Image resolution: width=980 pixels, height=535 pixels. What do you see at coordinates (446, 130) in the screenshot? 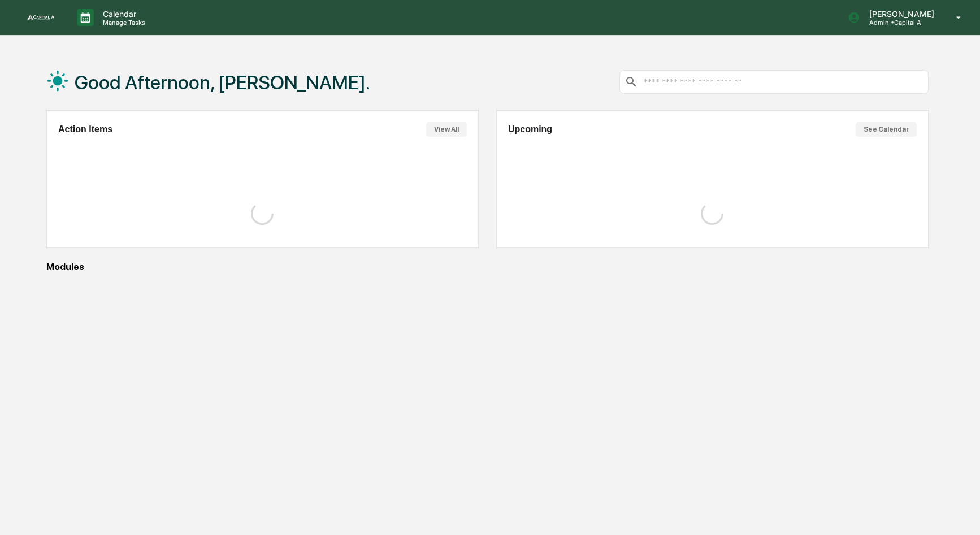
I see `button: View All` at bounding box center [446, 130].